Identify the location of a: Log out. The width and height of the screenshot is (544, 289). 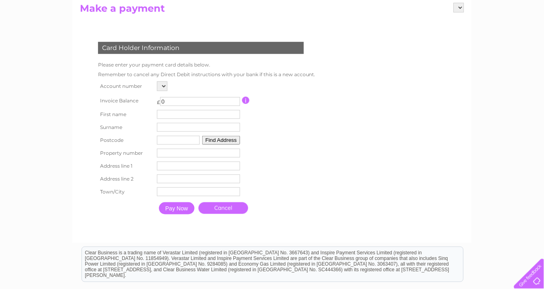
(527, 37).